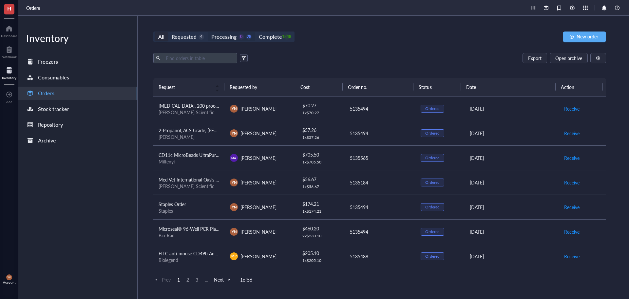  Describe the element at coordinates (78, 38) in the screenshot. I see `div: Inventory` at that location.